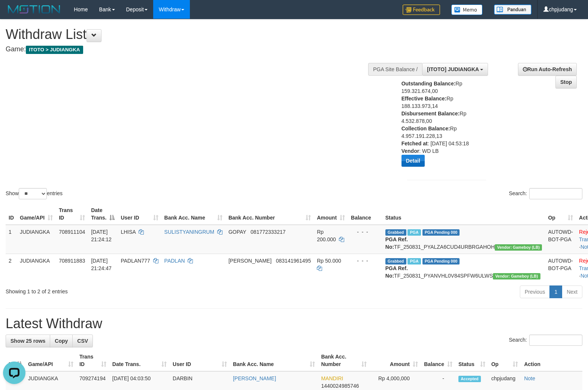 This screenshot has width=588, height=390. Describe the element at coordinates (82, 341) in the screenshot. I see `span: CSV` at that location.